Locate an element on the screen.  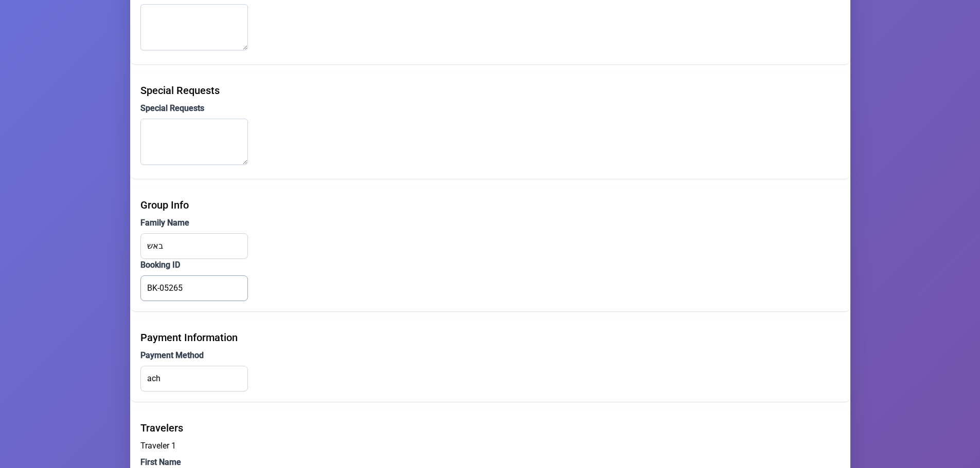
div: Group Info is located at coordinates (490, 205).